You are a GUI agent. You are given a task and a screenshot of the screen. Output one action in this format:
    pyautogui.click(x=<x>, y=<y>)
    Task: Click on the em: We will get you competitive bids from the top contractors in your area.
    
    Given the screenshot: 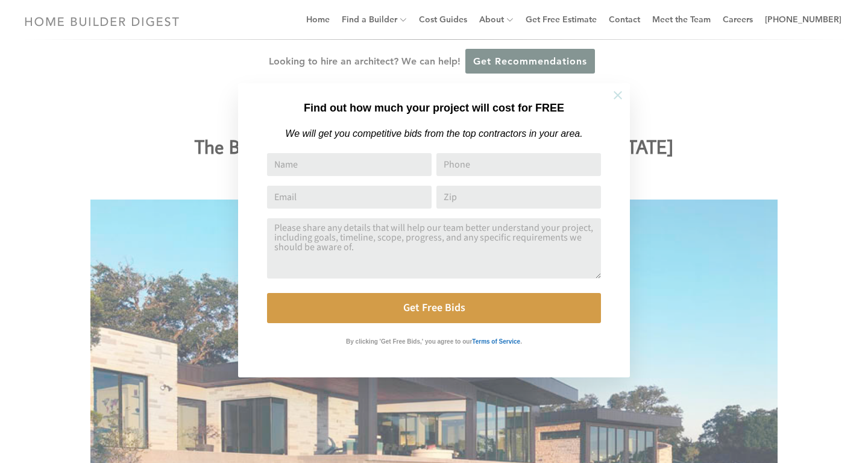 What is the action you would take?
    pyautogui.click(x=433, y=133)
    